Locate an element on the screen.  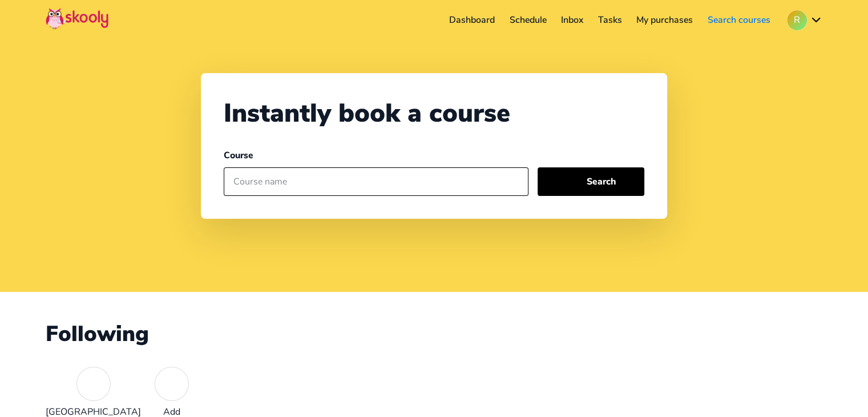
img: Skooly is located at coordinates (77, 18).